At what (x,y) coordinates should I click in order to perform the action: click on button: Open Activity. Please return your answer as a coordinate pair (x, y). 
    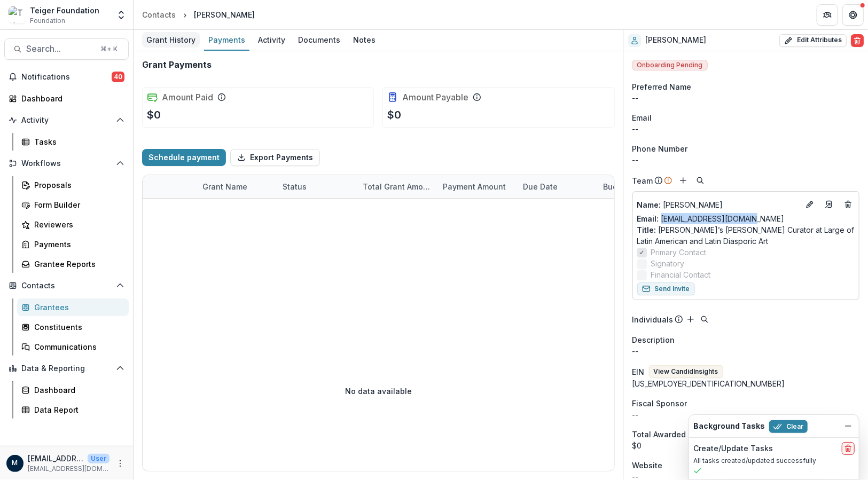
    Looking at the image, I should click on (66, 120).